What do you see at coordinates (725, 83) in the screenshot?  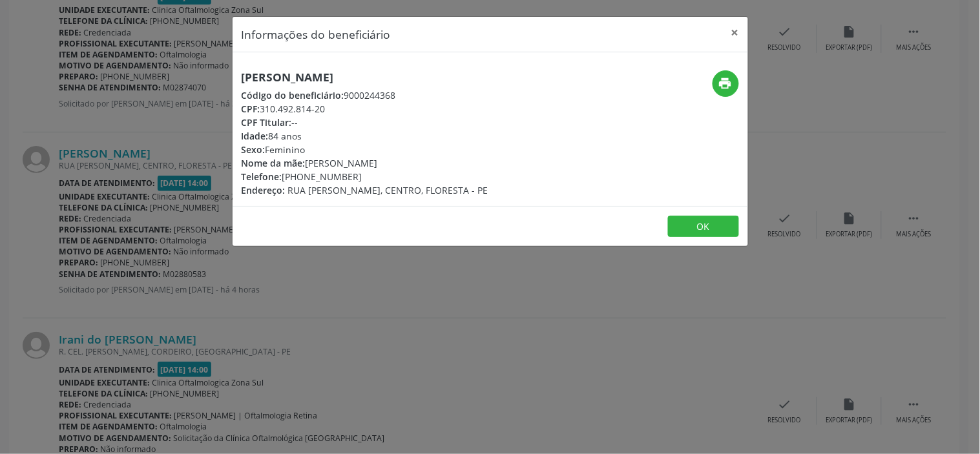 I see `button: print` at bounding box center [725, 83].